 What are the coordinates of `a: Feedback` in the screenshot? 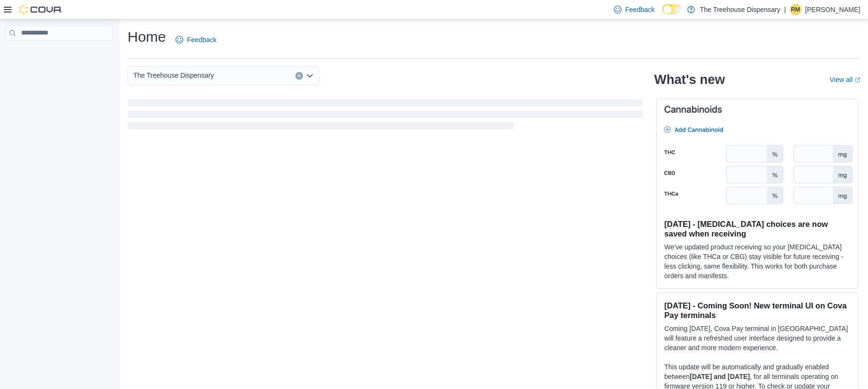 It's located at (196, 40).